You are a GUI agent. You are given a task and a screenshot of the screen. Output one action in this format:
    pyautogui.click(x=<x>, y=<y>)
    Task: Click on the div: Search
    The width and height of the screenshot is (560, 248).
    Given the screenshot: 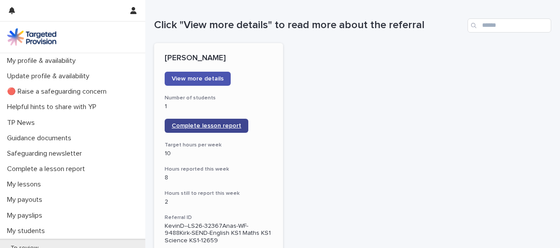 What is the action you would take?
    pyautogui.click(x=509, y=26)
    